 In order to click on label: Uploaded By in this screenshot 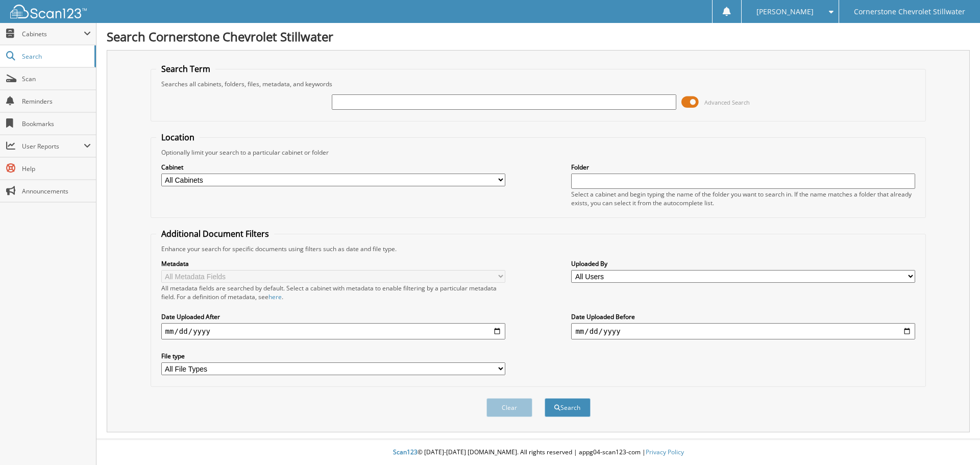, I will do `click(743, 263)`.